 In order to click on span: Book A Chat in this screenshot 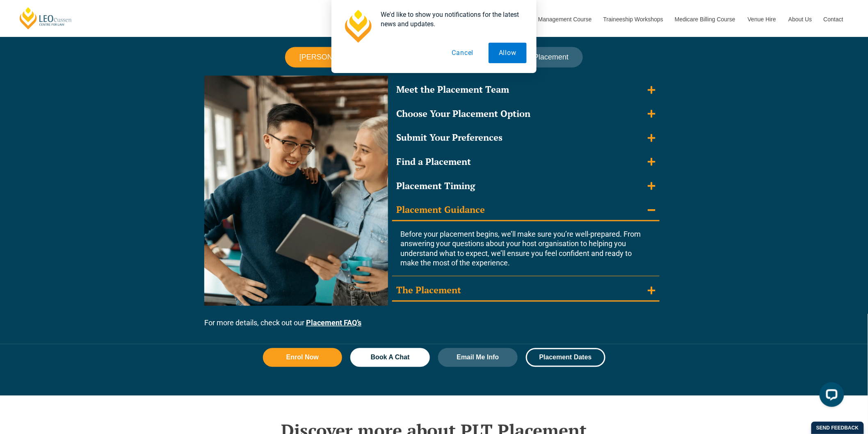, I will do `click(390, 357)`.